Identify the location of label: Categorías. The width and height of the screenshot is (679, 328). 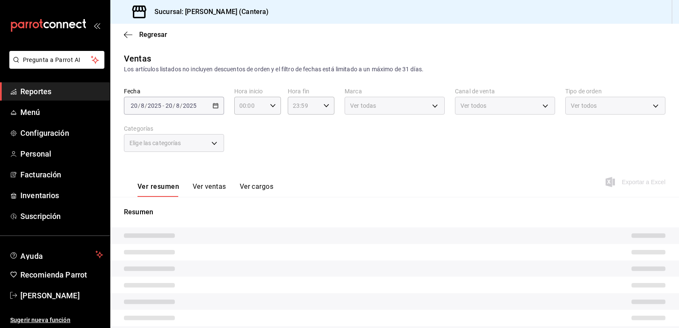
(174, 129).